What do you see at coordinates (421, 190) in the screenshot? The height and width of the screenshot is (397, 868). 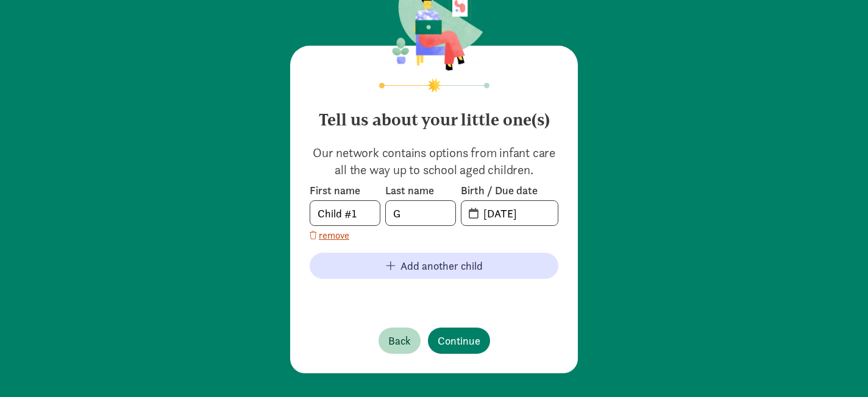 I see `label: Last name` at bounding box center [421, 190].